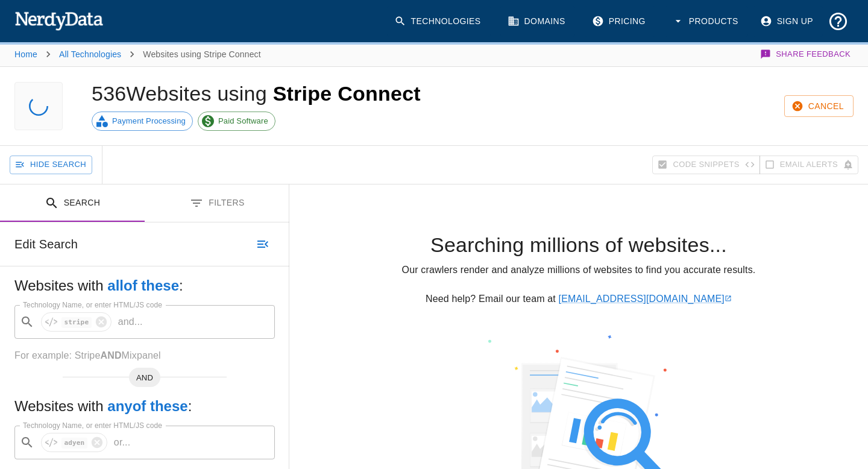 The image size is (868, 469). I want to click on img: NerdyData.com, so click(59, 21).